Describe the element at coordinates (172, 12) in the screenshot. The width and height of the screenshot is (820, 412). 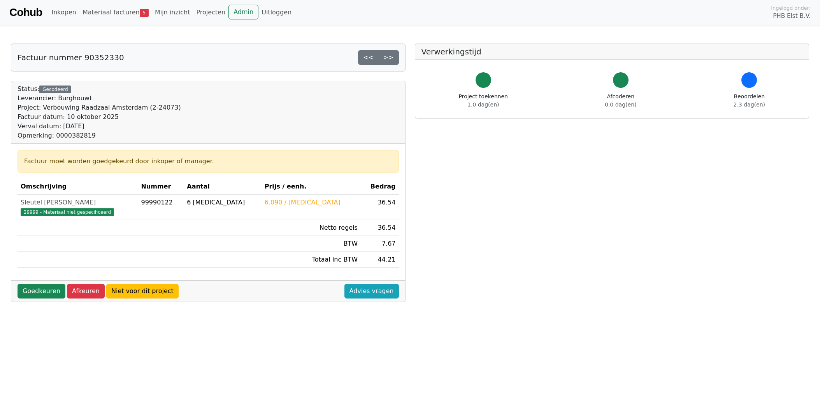
I see `a: Mijn inzicht` at that location.